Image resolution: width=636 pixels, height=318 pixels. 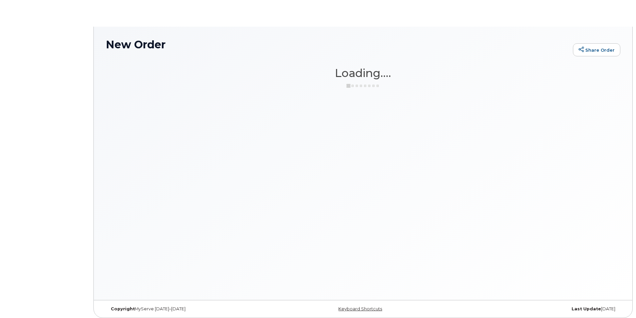 I want to click on h1: Loading...., so click(x=363, y=73).